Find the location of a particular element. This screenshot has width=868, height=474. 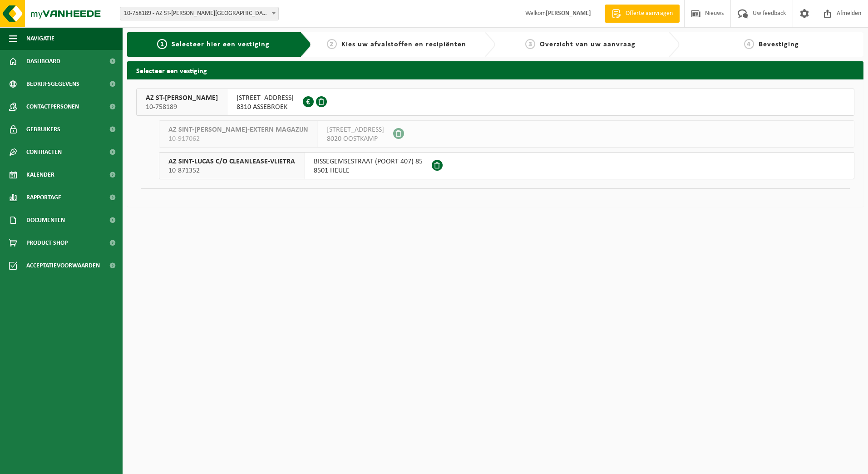

a: Offerte aanvragen is located at coordinates (641, 14).